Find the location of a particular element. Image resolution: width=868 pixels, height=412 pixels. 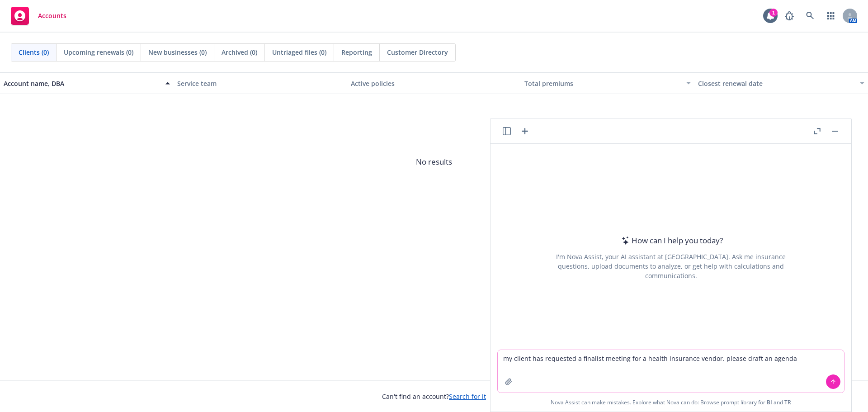

div: How can I help you today? is located at coordinates (671, 241).